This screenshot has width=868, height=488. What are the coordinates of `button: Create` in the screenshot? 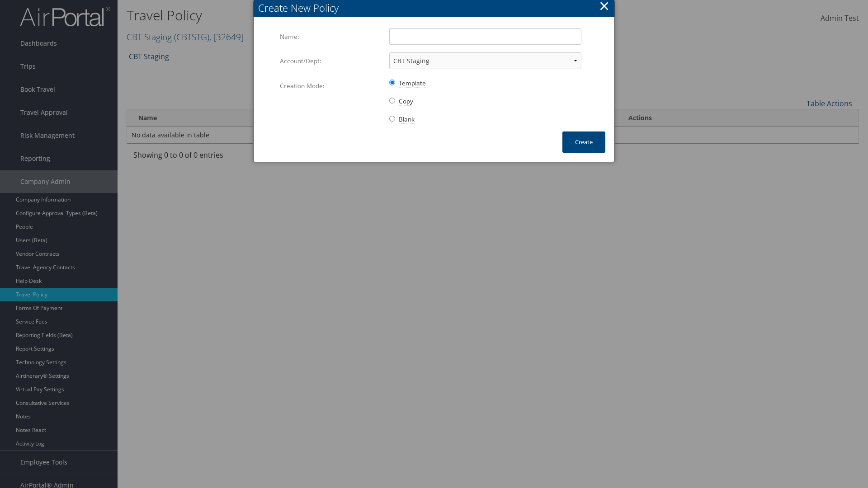 It's located at (583, 142).